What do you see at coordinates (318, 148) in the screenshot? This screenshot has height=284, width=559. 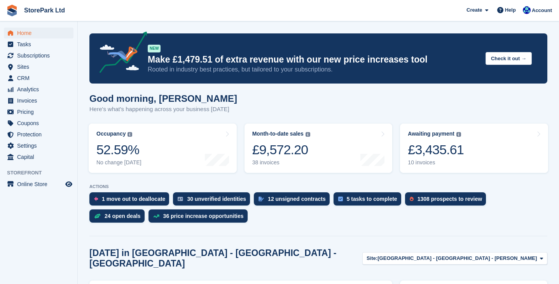 I see `a: Month-to-date sales £9,572.20 38 invoices` at bounding box center [318, 148].